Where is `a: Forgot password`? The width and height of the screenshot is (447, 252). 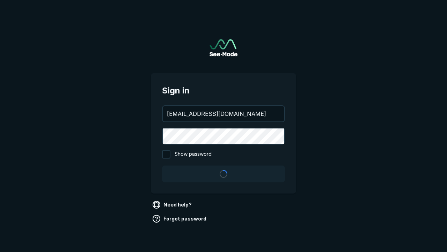
a: Forgot password is located at coordinates (180, 218).